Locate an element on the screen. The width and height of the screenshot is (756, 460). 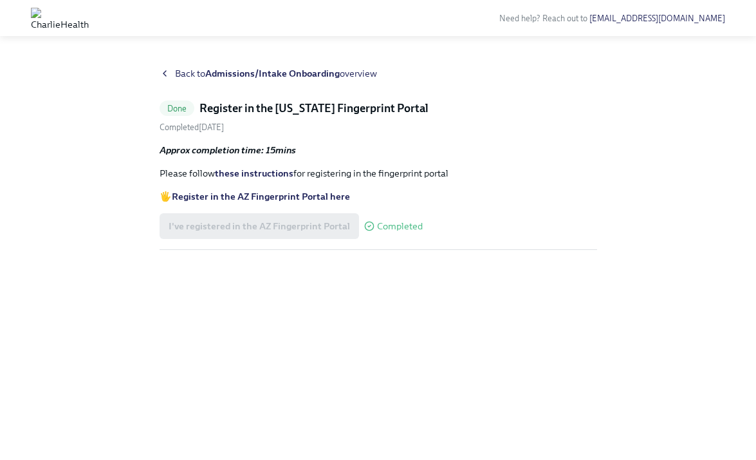
span: Need help? Reach out to is located at coordinates (612, 18).